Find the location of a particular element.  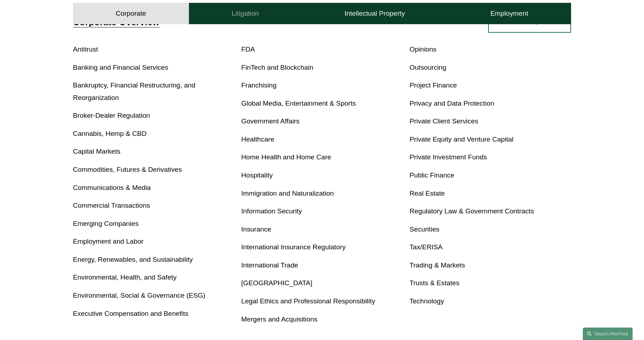

a: Search this site is located at coordinates (608, 334).